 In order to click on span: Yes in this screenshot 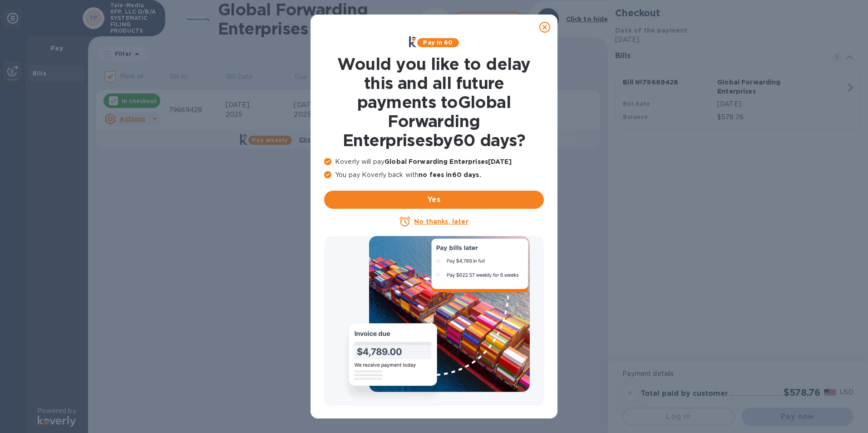, I will do `click(434, 200)`.